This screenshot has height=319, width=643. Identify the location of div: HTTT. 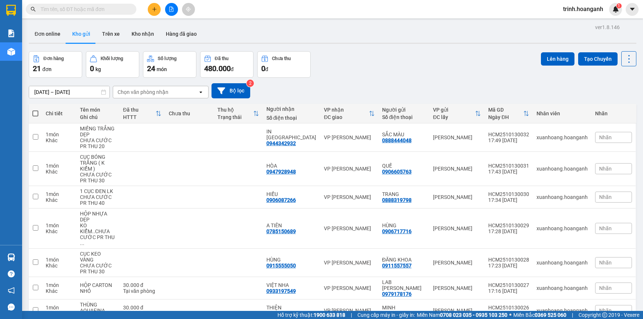
(139, 117).